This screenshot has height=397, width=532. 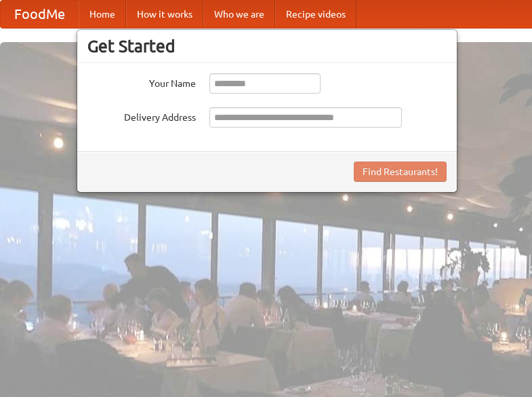 What do you see at coordinates (39, 14) in the screenshot?
I see `a: FoodMe` at bounding box center [39, 14].